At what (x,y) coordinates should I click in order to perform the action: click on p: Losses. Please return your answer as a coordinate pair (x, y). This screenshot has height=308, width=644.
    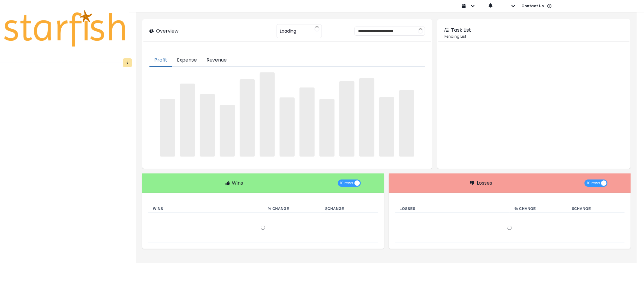
    Looking at the image, I should click on (484, 183).